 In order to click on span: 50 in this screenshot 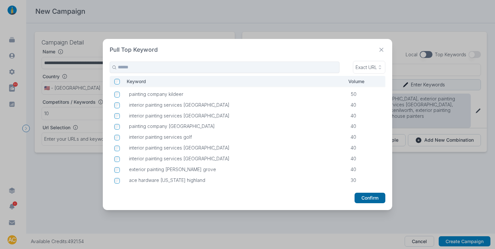, I will do `click(354, 94)`.